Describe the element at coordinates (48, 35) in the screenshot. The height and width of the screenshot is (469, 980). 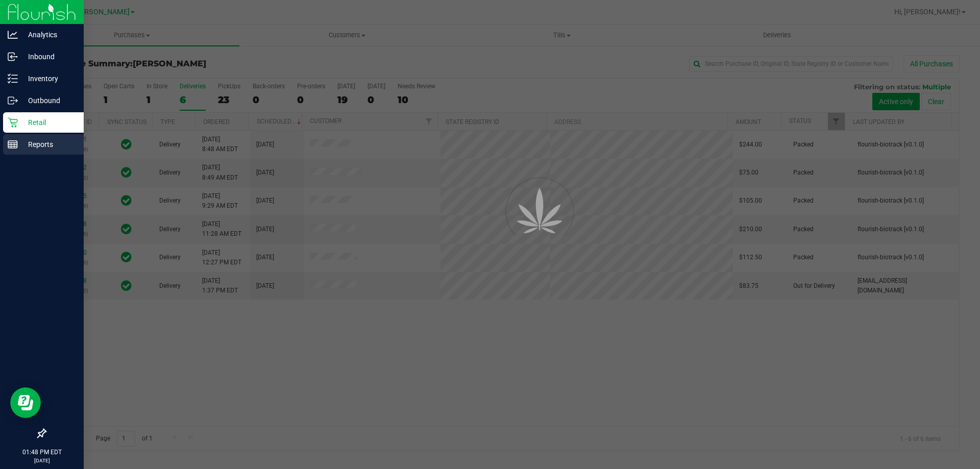
I see `p: Analytics` at that location.